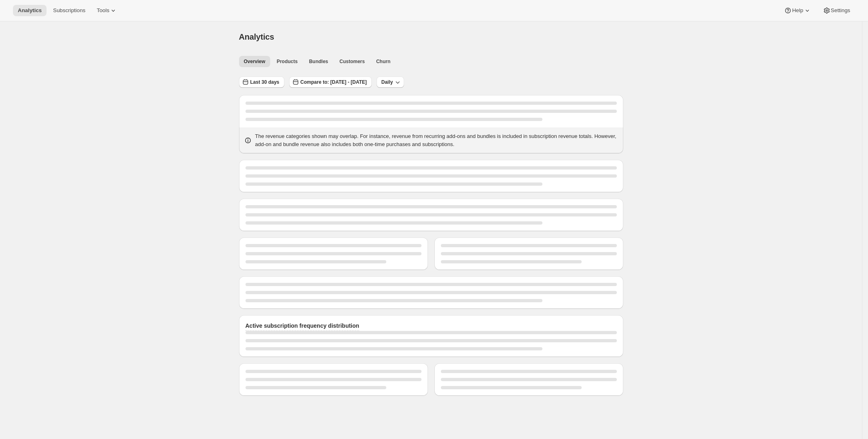  What do you see at coordinates (265, 82) in the screenshot?
I see `span: Last 30 days` at bounding box center [265, 82].